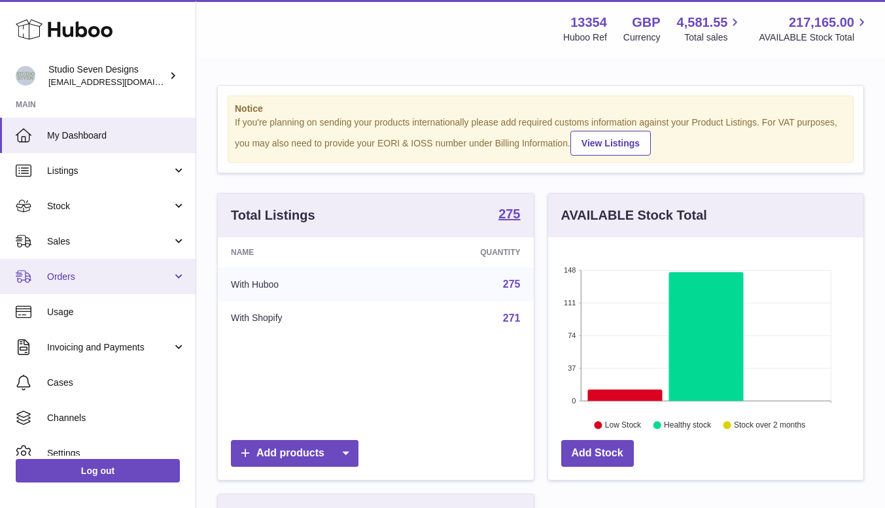  Describe the element at coordinates (570, 270) in the screenshot. I see `text: 148` at that location.